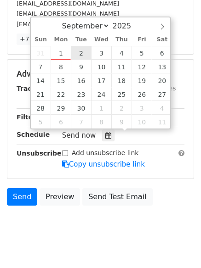  I want to click on a: Send Test Email, so click(117, 197).